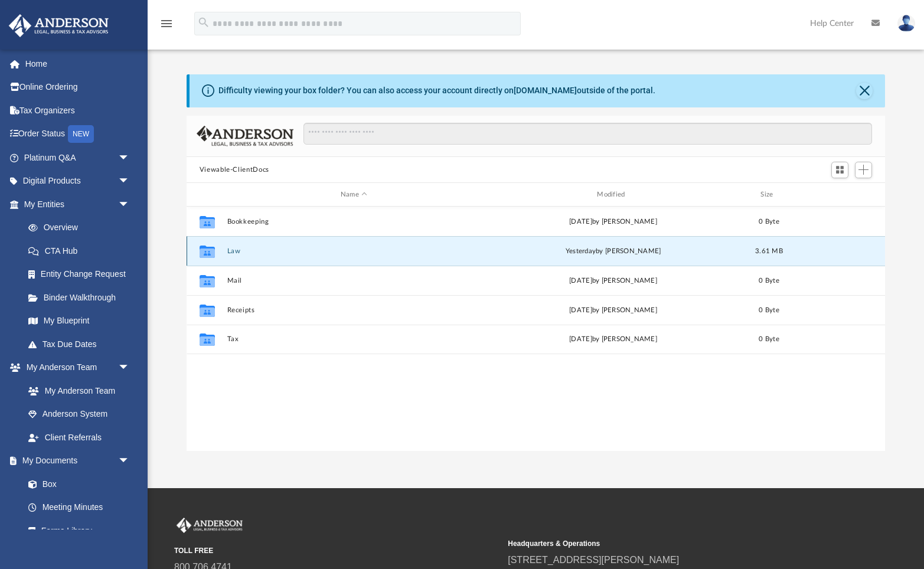 The image size is (924, 569). Describe the element at coordinates (82, 344) in the screenshot. I see `a: Tax Due Dates` at that location.